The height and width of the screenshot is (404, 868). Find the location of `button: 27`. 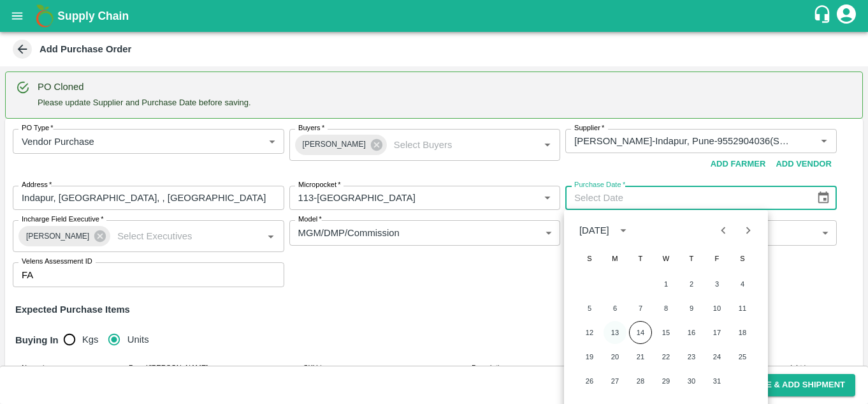

button: 27 is located at coordinates (615, 381).